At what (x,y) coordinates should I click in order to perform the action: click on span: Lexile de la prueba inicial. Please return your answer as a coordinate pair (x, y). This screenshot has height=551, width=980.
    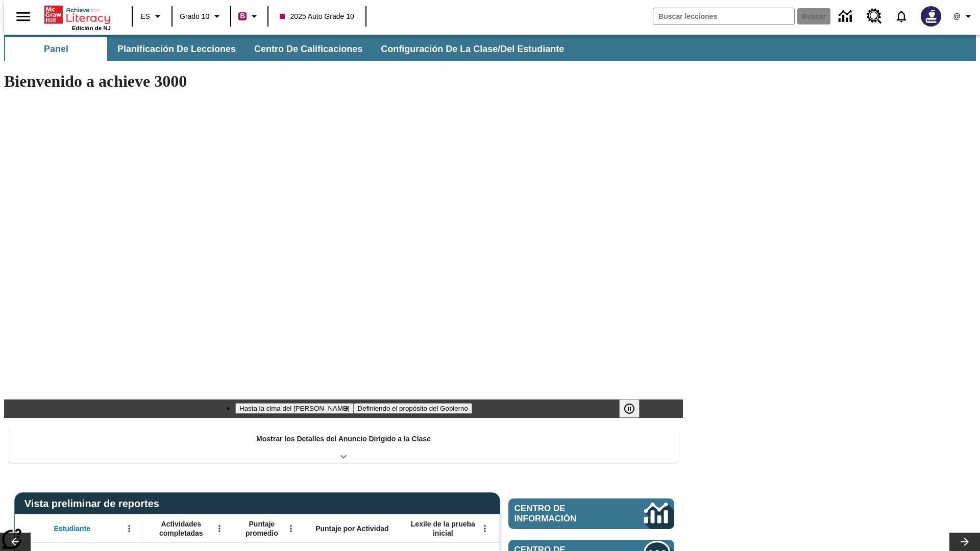
    Looking at the image, I should click on (443, 528).